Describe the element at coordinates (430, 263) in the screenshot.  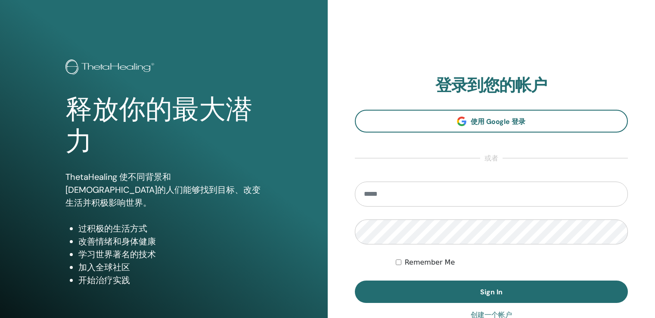
I see `label: Remember Me` at that location.